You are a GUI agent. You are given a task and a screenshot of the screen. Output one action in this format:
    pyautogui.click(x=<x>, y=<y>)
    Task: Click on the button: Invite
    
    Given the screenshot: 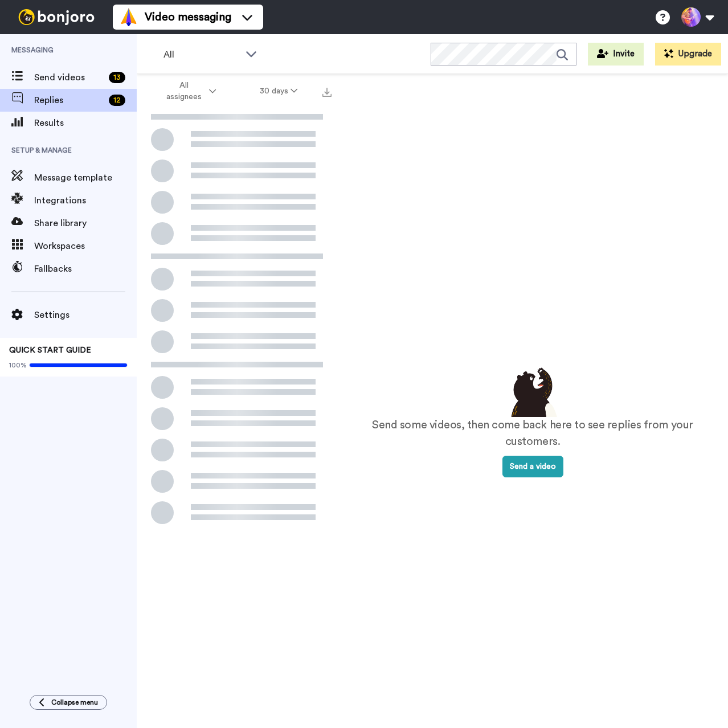 What is the action you would take?
    pyautogui.click(x=616, y=54)
    